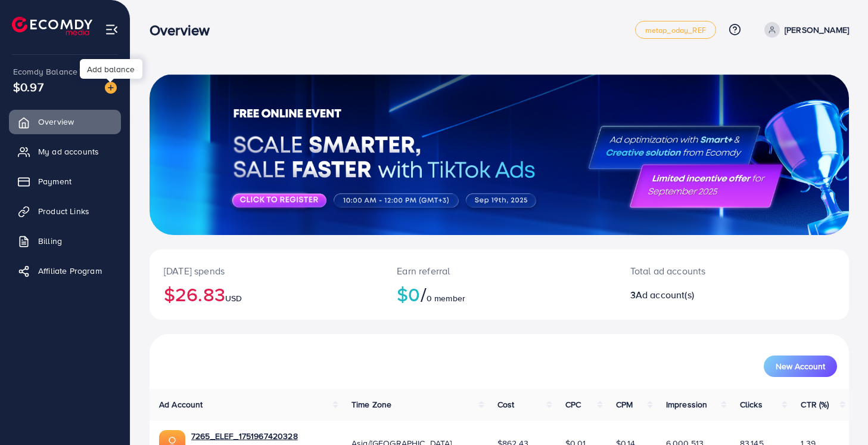 This screenshot has height=445, width=868. Describe the element at coordinates (111, 88) in the screenshot. I see `img: image` at that location.